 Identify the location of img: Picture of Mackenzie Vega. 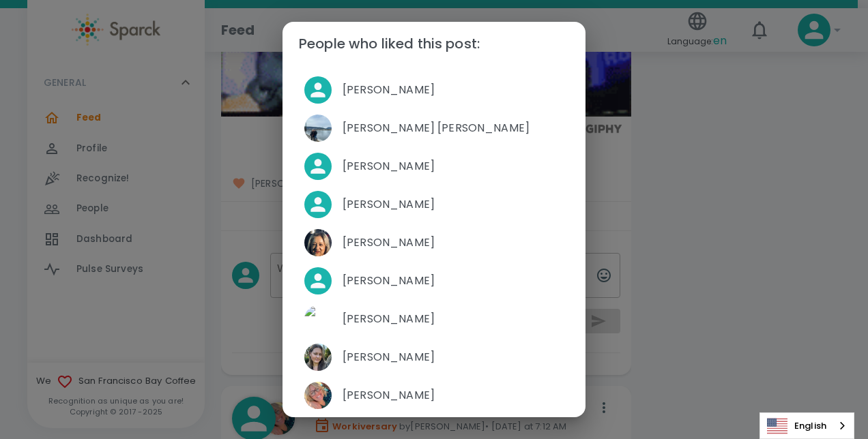
(318, 357).